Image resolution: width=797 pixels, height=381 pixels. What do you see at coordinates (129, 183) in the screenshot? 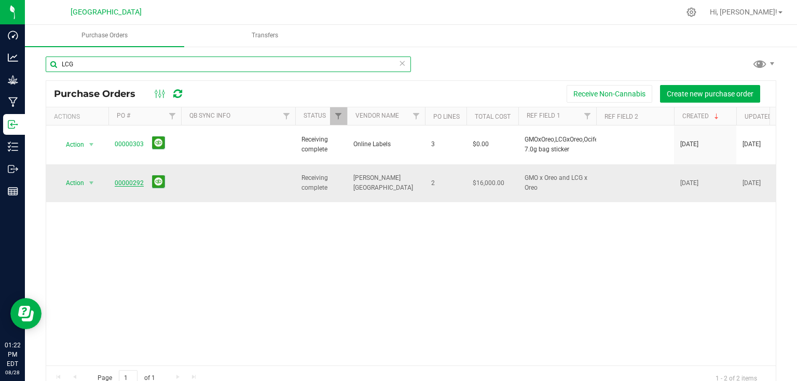
I see `a: 00000292` at bounding box center [129, 183].